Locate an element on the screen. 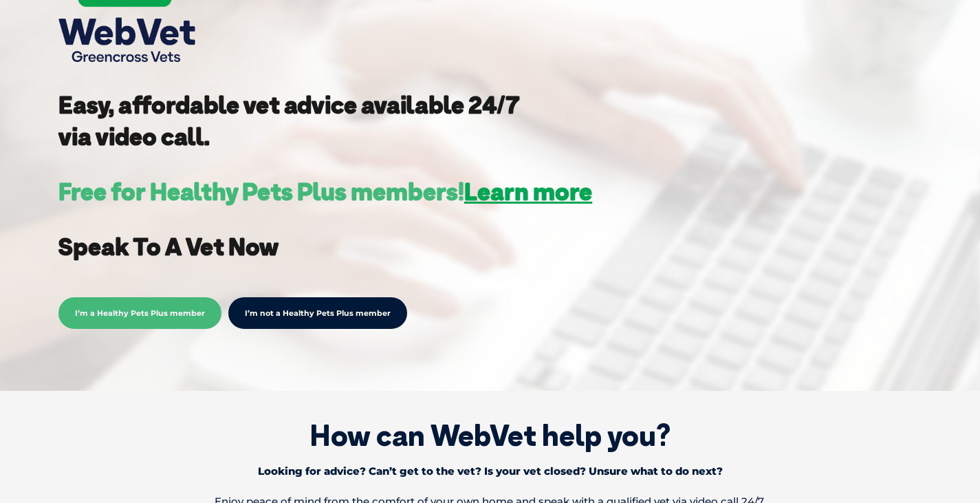  h3: Free for Healthy Pets Plus members! is located at coordinates (326, 191).